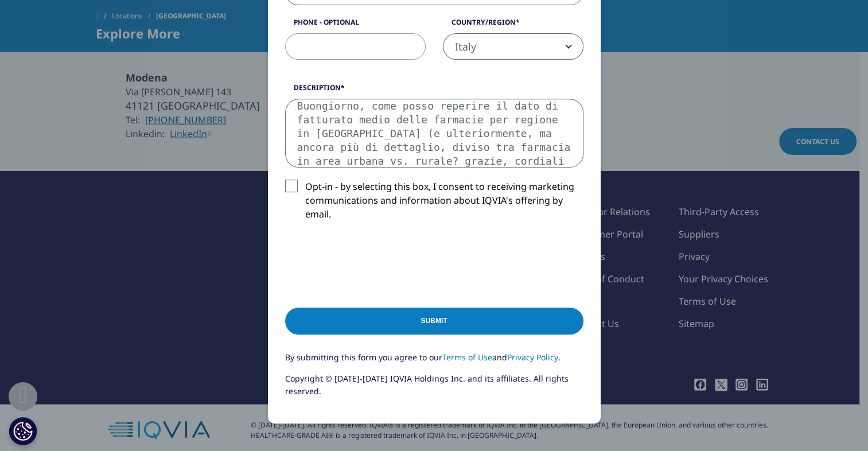 This screenshot has width=868, height=451. Describe the element at coordinates (513, 26) in the screenshot. I see `label: Country/Region` at that location.